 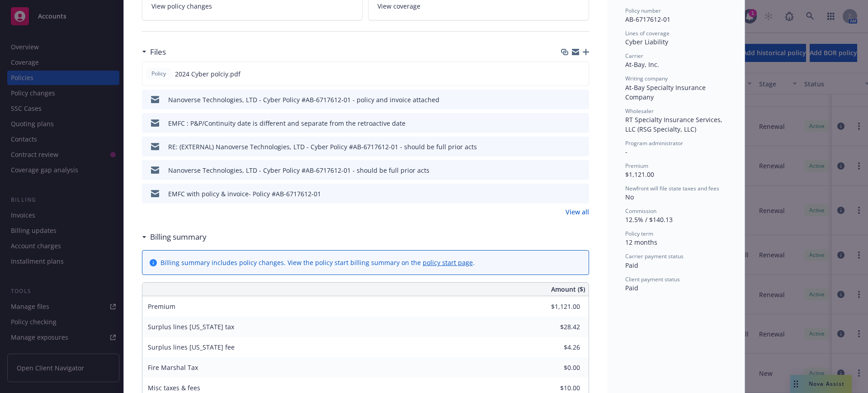 What do you see at coordinates (154, 52) in the screenshot?
I see `div: Files` at bounding box center [154, 52].